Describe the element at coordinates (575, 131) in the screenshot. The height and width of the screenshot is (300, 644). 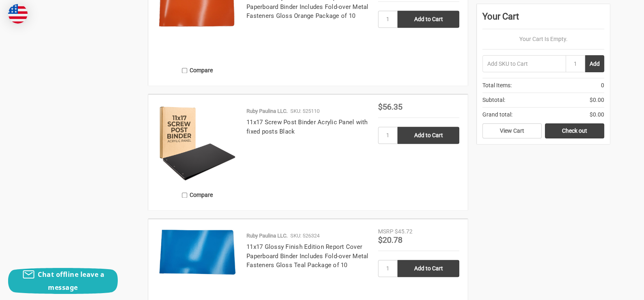
I see `a: Check out` at that location.